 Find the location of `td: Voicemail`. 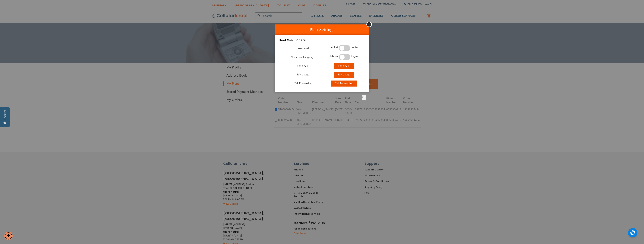

td: Voicemail is located at coordinates (303, 48).